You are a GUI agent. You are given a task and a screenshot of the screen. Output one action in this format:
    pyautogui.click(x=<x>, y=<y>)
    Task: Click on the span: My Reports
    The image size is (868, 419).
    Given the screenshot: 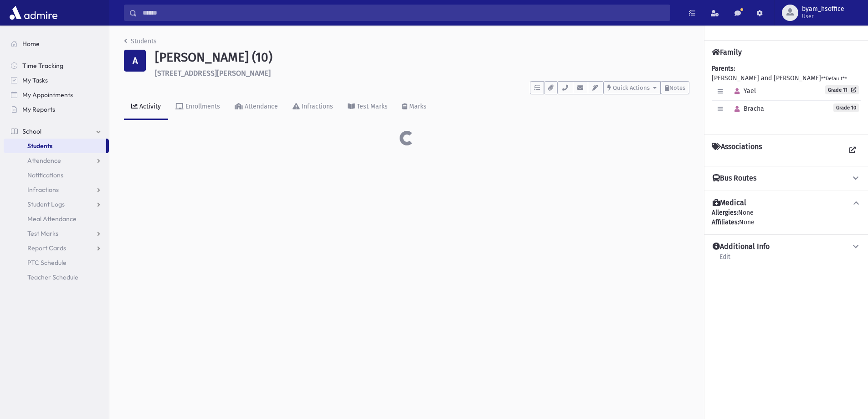 What is the action you would take?
    pyautogui.click(x=39, y=109)
    